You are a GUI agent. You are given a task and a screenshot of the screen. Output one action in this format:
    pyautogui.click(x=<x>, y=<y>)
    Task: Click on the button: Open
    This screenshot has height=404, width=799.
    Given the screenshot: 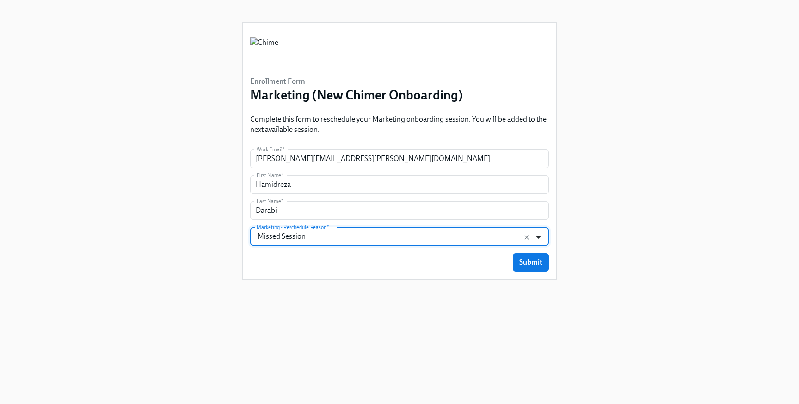 What is the action you would take?
    pyautogui.click(x=538, y=237)
    